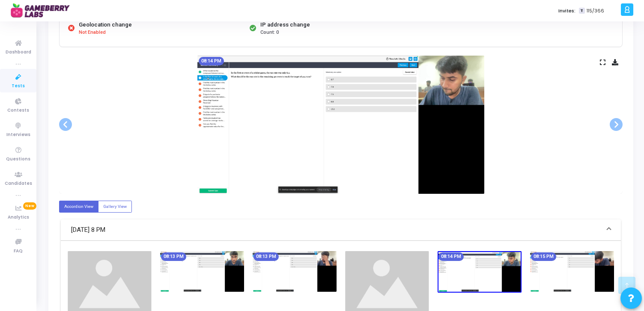 This screenshot has width=644, height=311. Describe the element at coordinates (18, 86) in the screenshot. I see `span: Tests` at that location.